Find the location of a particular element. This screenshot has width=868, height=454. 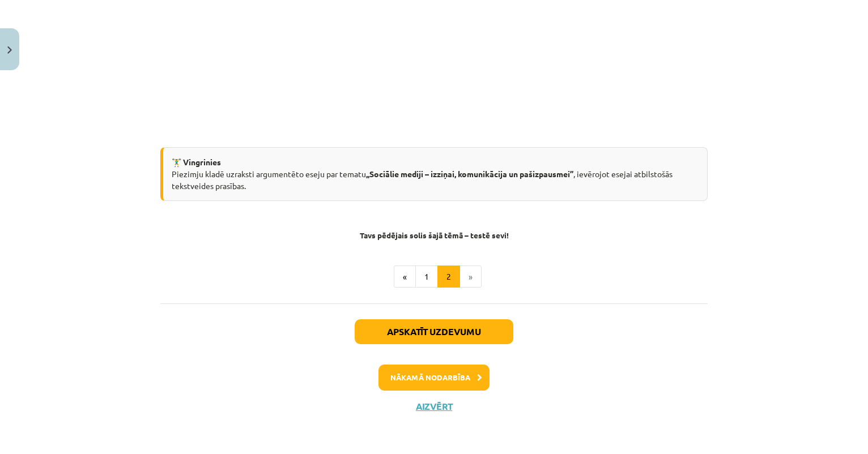

button: 2 is located at coordinates (448, 277).